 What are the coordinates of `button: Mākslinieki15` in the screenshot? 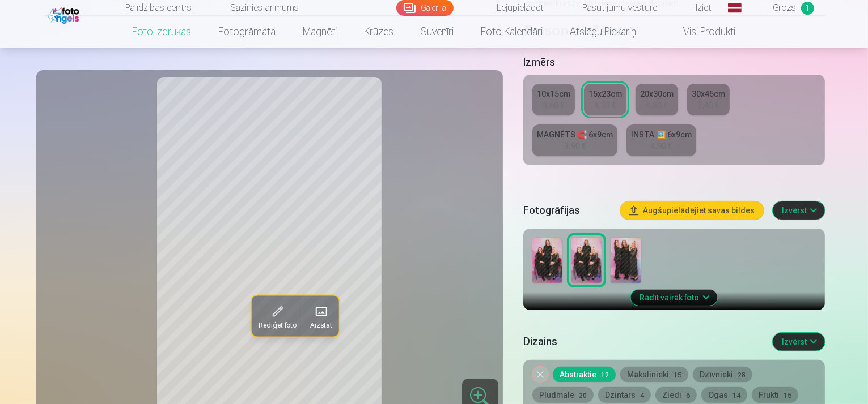 It's located at (654, 375).